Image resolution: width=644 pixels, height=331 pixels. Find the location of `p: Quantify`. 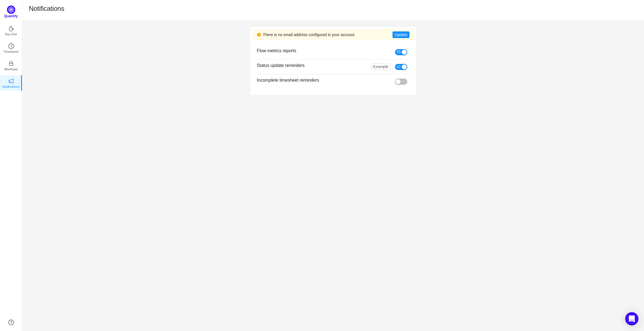

p: Quantify is located at coordinates (11, 16).